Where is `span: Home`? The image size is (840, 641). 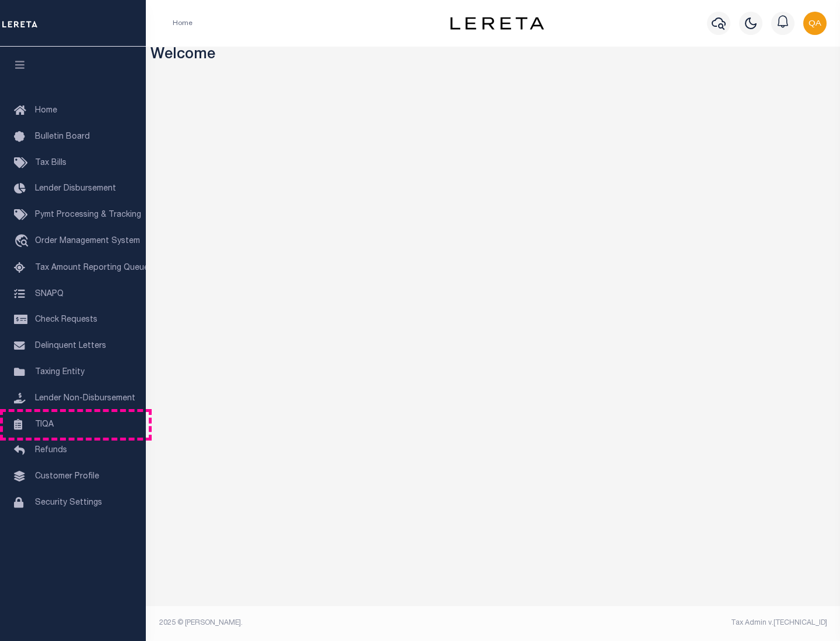 span: Home is located at coordinates (46, 110).